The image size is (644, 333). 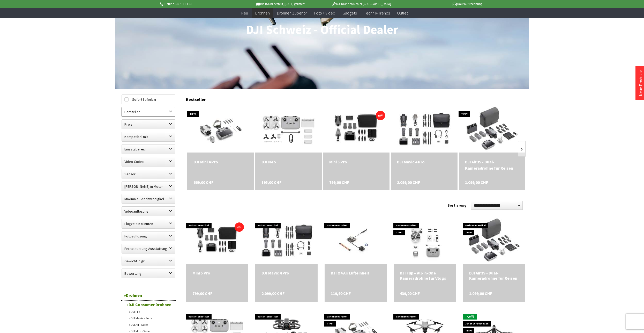 What do you see at coordinates (425, 276) in the screenshot?
I see `a: DJI Flip – All-in-One Kameradrohne für Vlogs 439,00 CHF` at bounding box center [425, 276].